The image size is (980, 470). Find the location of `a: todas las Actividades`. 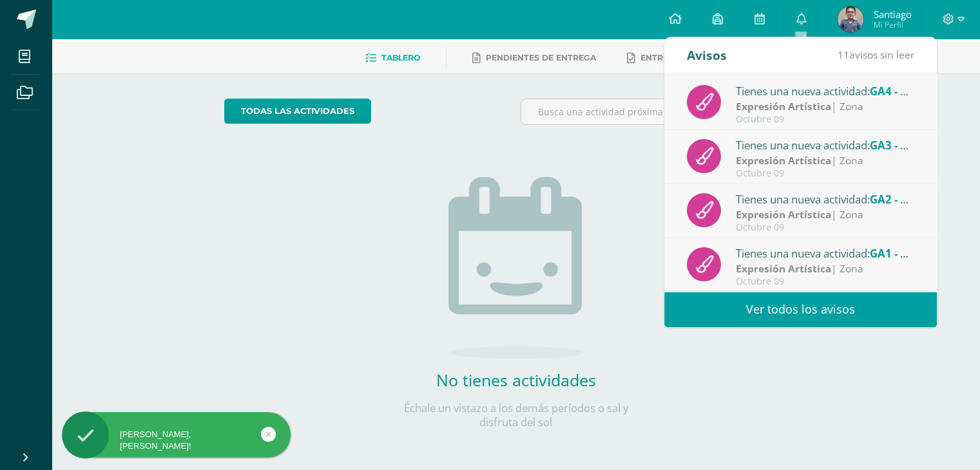

a: todas las Actividades is located at coordinates (297, 111).